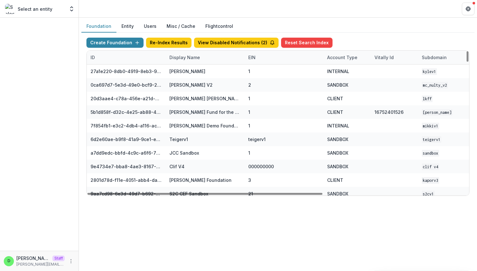 The height and width of the screenshot is (271, 477). What do you see at coordinates (189, 193) in the screenshot?
I see `div: S2C CEF Sandbox` at bounding box center [189, 193].